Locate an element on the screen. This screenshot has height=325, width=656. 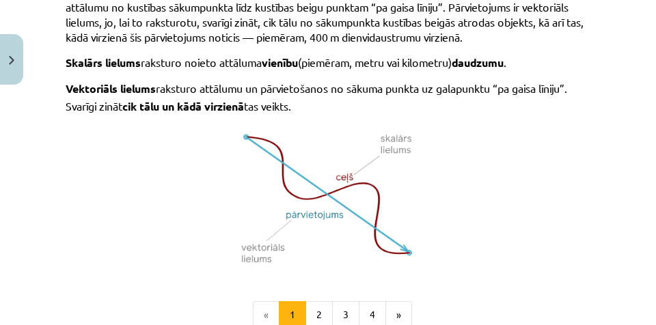
img: icon-close-lesson-0947bae3869378f0d4975bcd49f059093ad1ed9edebbc8119c70593378902aed.svg is located at coordinates (12, 60).